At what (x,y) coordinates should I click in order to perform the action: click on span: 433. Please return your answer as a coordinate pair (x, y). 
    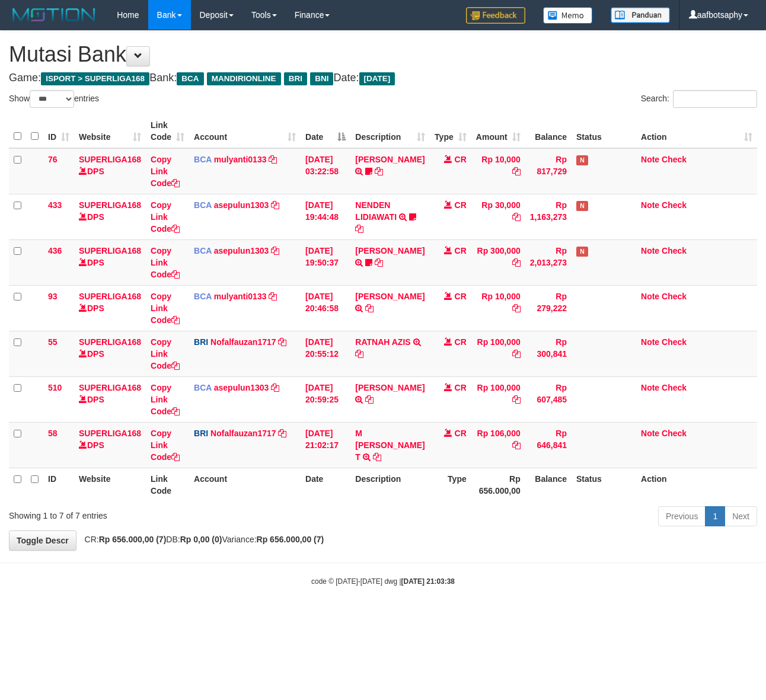
    Looking at the image, I should click on (54, 205).